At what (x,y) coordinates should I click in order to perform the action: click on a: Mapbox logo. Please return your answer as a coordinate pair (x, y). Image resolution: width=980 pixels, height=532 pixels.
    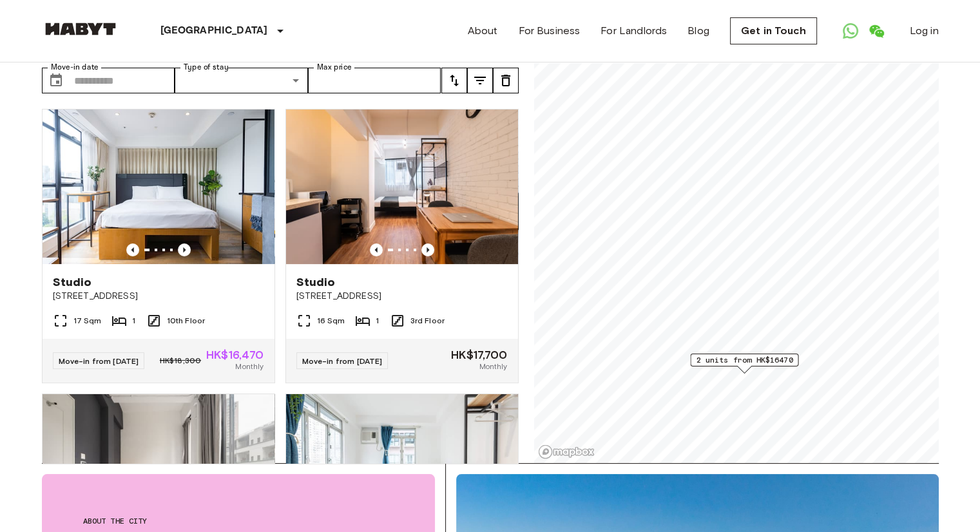
    Looking at the image, I should click on (566, 451).